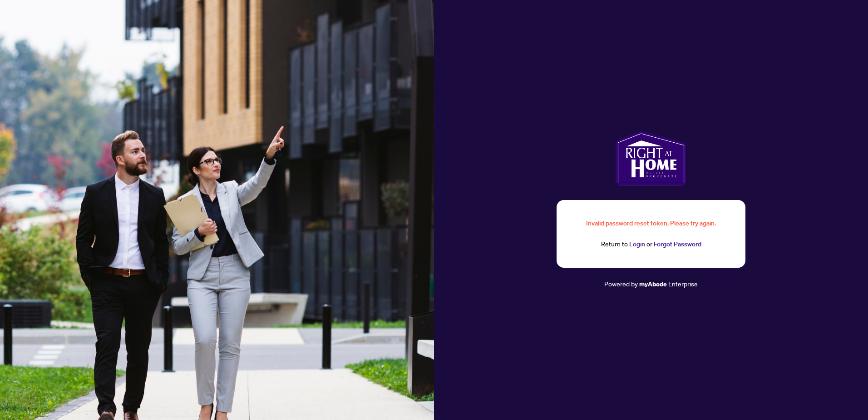  Describe the element at coordinates (621, 283) in the screenshot. I see `span: Powered by` at that location.